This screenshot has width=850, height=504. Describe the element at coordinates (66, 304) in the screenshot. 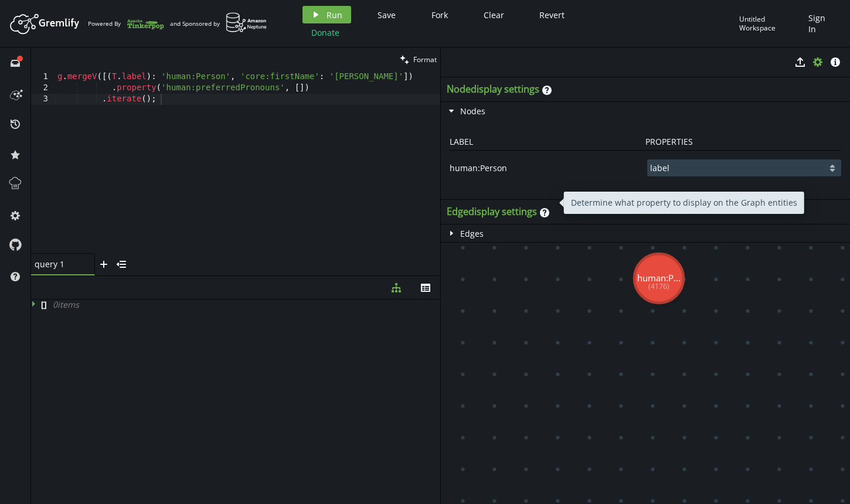

I see `span: 0 item s` at that location.